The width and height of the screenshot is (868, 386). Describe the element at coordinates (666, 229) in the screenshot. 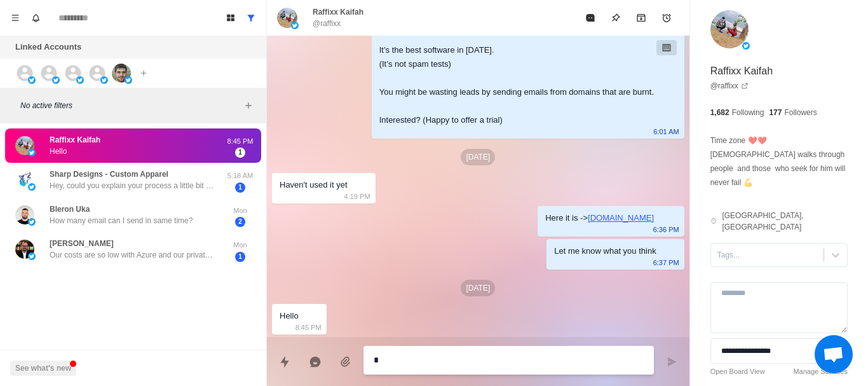

I see `p: 6:36 PM` at that location.